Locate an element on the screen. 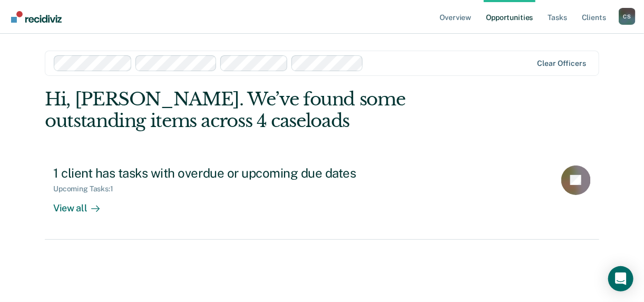 This screenshot has height=302, width=644. div: C S is located at coordinates (627, 17).